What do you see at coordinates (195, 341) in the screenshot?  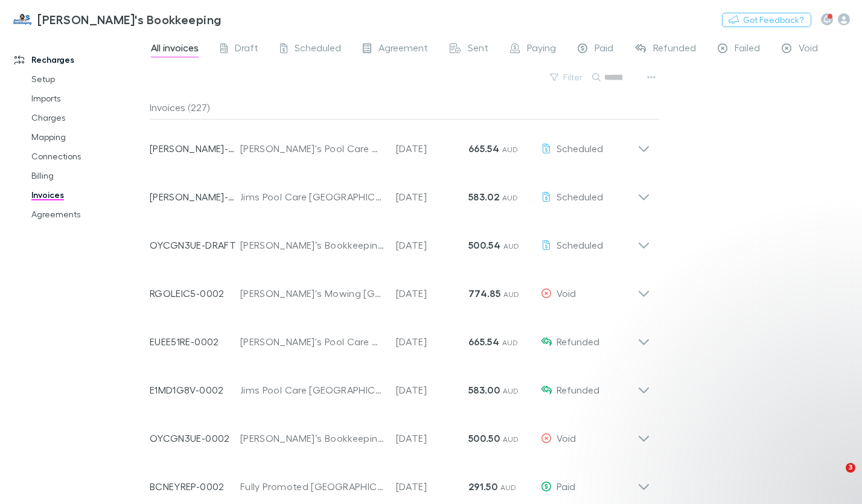 I see `p: EUEE51RE-0002` at bounding box center [195, 341].